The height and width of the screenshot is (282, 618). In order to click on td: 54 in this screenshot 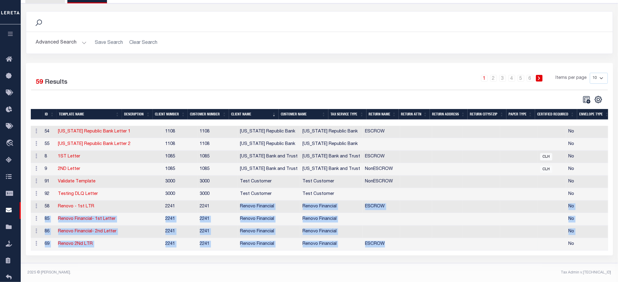, I will do `click(49, 132)`.